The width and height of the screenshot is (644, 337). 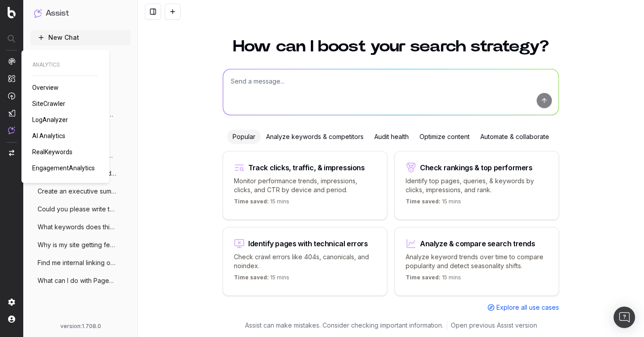 What do you see at coordinates (305, 261) in the screenshot?
I see `p: Check crawl errors like 404s, canonicals, and noindex.` at bounding box center [305, 261].